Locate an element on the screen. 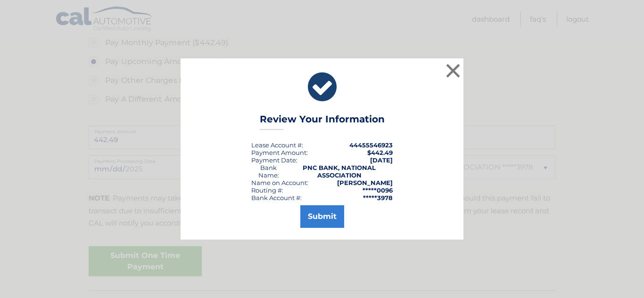 The image size is (644, 298). h3: Review Your Information is located at coordinates (322, 121).